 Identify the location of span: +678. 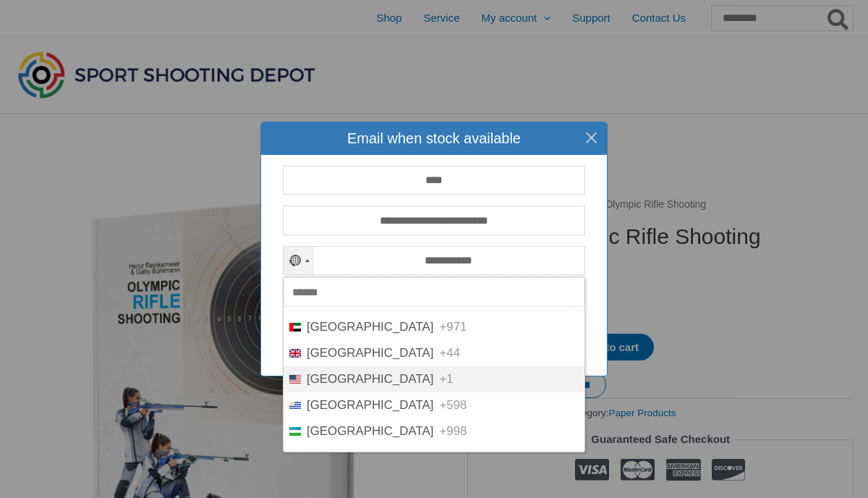
(453, 457).